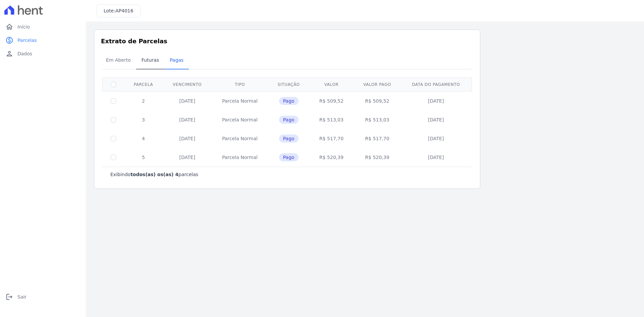 This screenshot has width=644, height=317. I want to click on span: Parcelas, so click(27, 40).